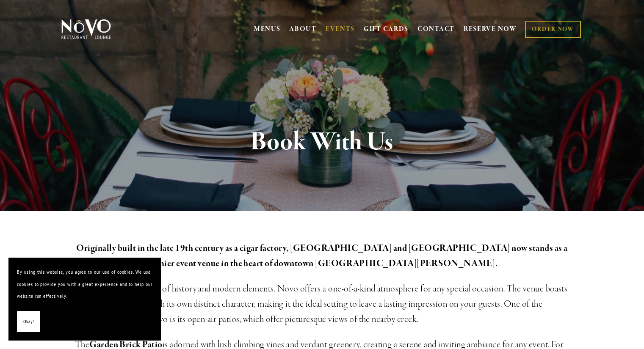  I want to click on a: ABOUT, so click(303, 29).